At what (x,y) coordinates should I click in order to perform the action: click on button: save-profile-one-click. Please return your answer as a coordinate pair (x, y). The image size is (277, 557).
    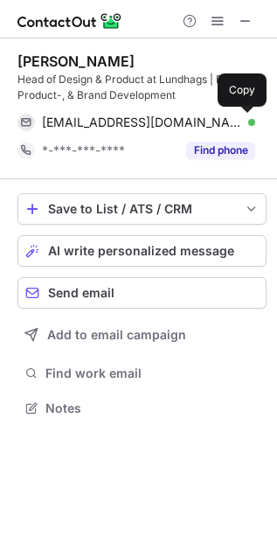
    Looking at the image, I should click on (142, 209).